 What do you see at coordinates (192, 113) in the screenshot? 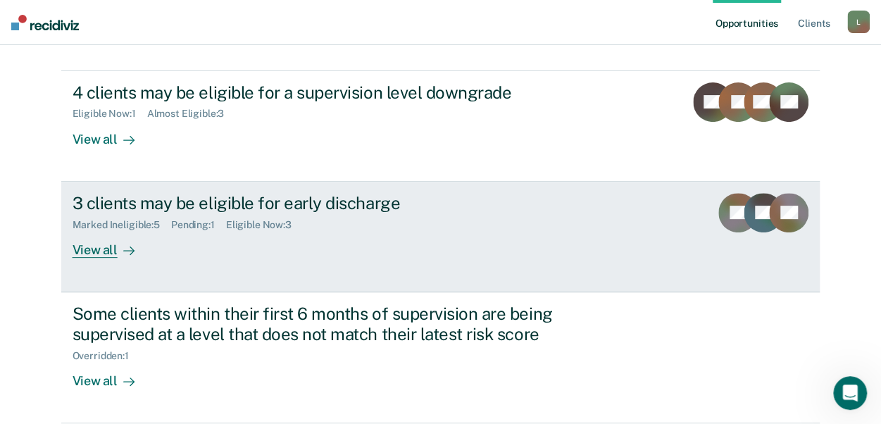
I see `div: Almost Eligible : 3` at bounding box center [192, 113].